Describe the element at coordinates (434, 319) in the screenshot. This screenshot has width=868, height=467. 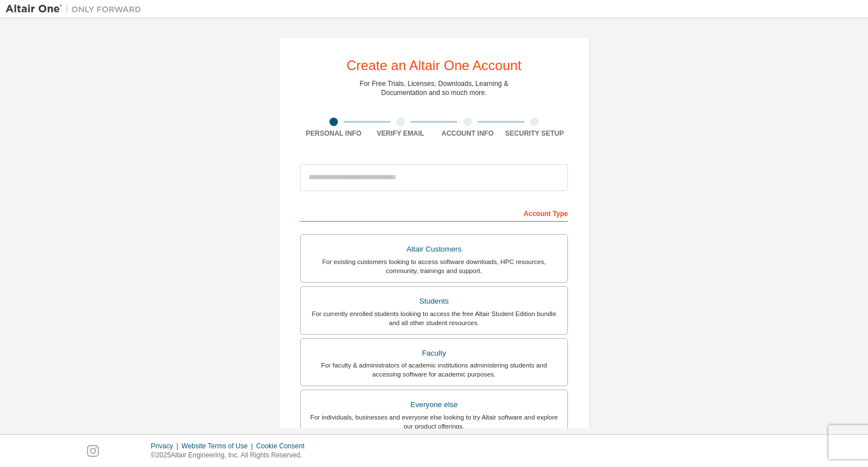
I see `div: For currently enrolled students looking to access the free Altair Student Edition bundle and all ...` at that location.